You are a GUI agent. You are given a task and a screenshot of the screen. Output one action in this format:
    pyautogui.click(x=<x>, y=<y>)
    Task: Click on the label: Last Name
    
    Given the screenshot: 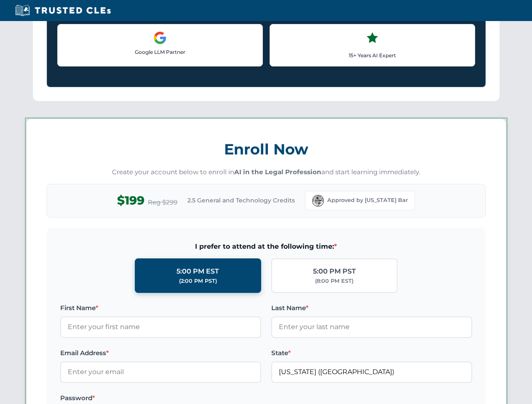 What is the action you would take?
    pyautogui.click(x=371, y=308)
    